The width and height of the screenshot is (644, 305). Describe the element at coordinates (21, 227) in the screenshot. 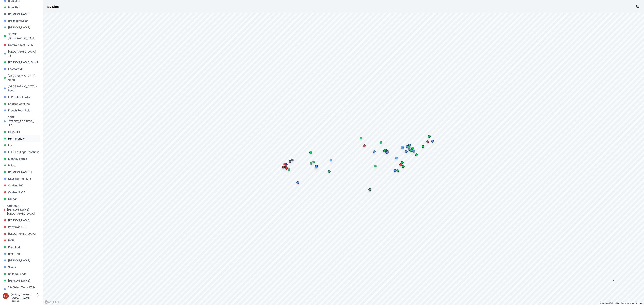

I see `a: Powerwise HQ` at that location.